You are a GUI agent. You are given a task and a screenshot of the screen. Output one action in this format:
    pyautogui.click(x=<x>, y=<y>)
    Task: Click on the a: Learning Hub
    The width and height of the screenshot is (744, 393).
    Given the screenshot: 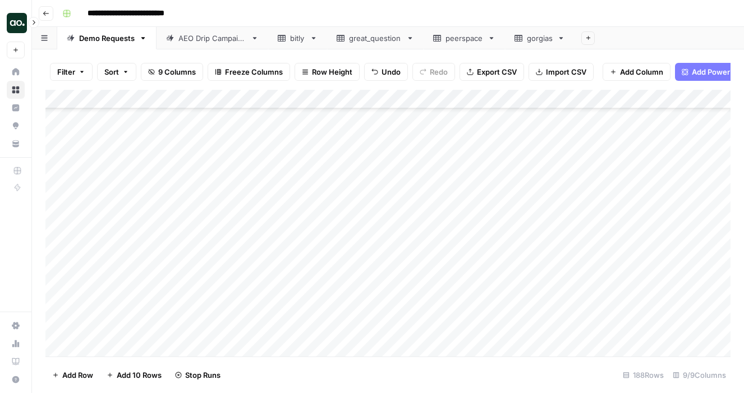 What is the action you would take?
    pyautogui.click(x=16, y=362)
    